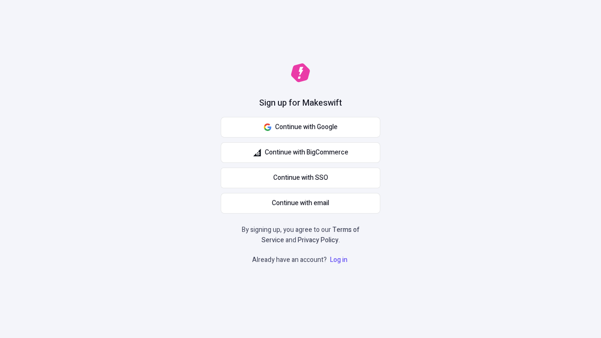  Describe the element at coordinates (301, 203) in the screenshot. I see `span: Continue with email` at that location.